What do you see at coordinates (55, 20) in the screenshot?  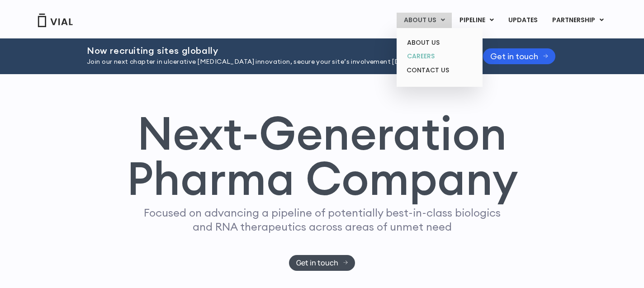 I see `img: Vial Logo` at bounding box center [55, 20].